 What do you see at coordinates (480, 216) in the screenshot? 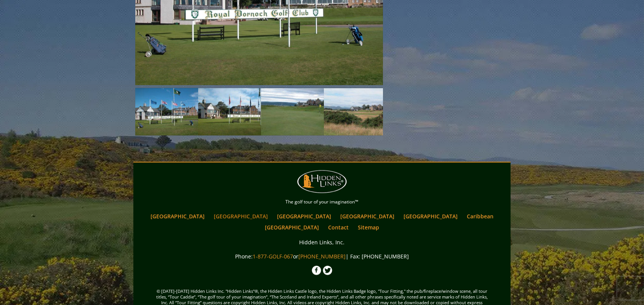
I see `a: Caribbean` at bounding box center [480, 216].